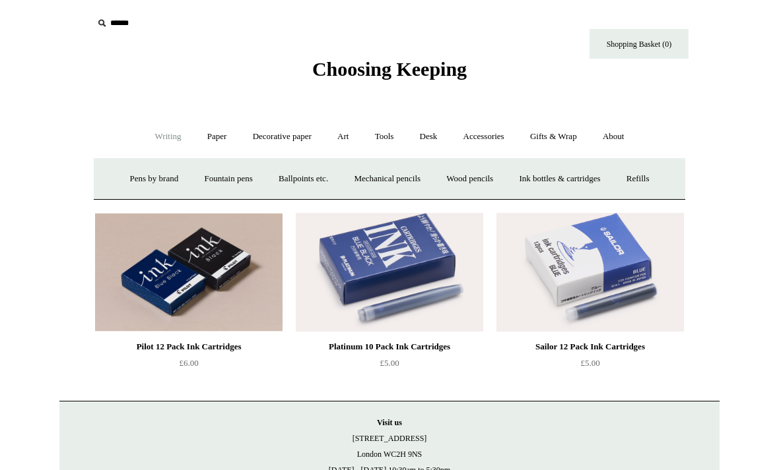 The height and width of the screenshot is (470, 779). I want to click on a: Sailor 12 Pack Ink Cartridges Sailor 12 Pack Ink Cartridges, so click(590, 273).